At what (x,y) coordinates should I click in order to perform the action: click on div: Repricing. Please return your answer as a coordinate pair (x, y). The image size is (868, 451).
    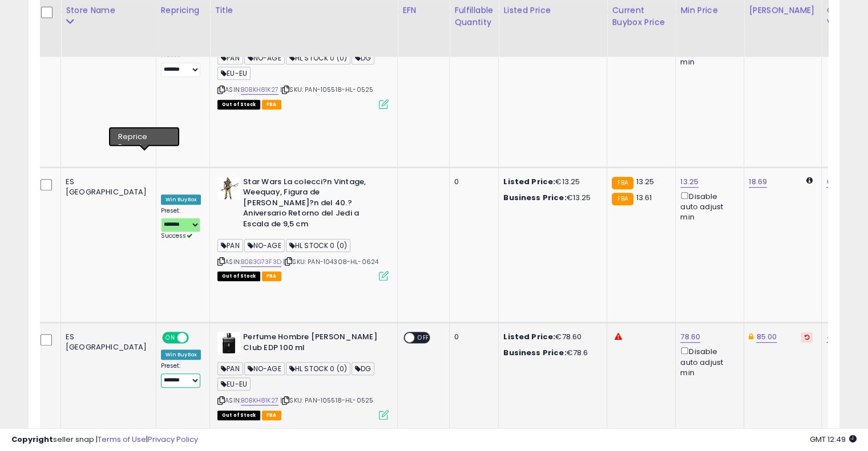
    Looking at the image, I should click on (183, 10).